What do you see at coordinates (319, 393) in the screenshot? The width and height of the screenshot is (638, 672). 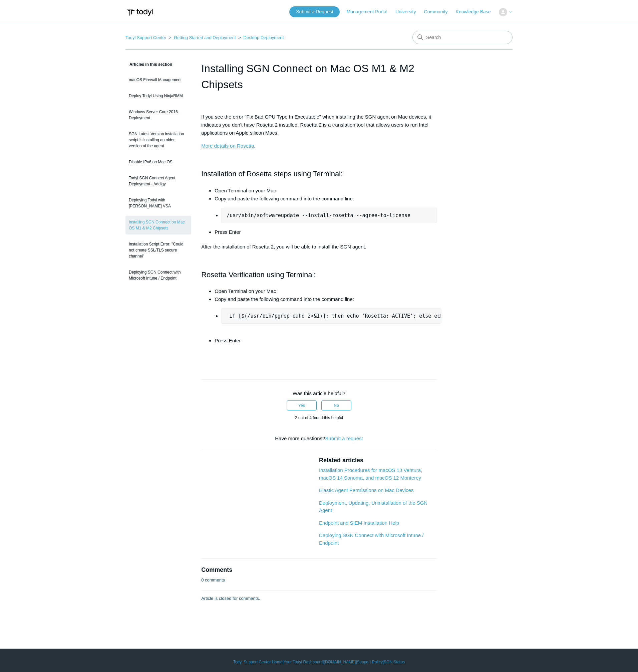 I see `span: Was this article helpful?` at bounding box center [319, 393].